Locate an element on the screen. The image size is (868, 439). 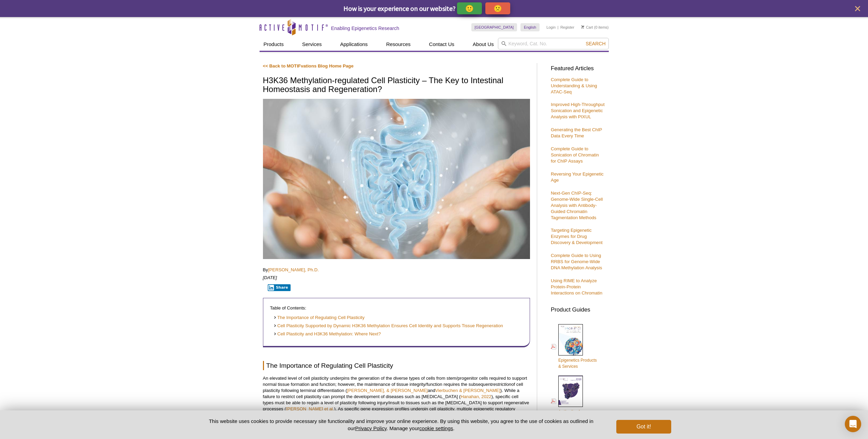
a: Improved High-Throughput Sonication and Epigenetic Analysis with PIXUL is located at coordinates (578, 110).